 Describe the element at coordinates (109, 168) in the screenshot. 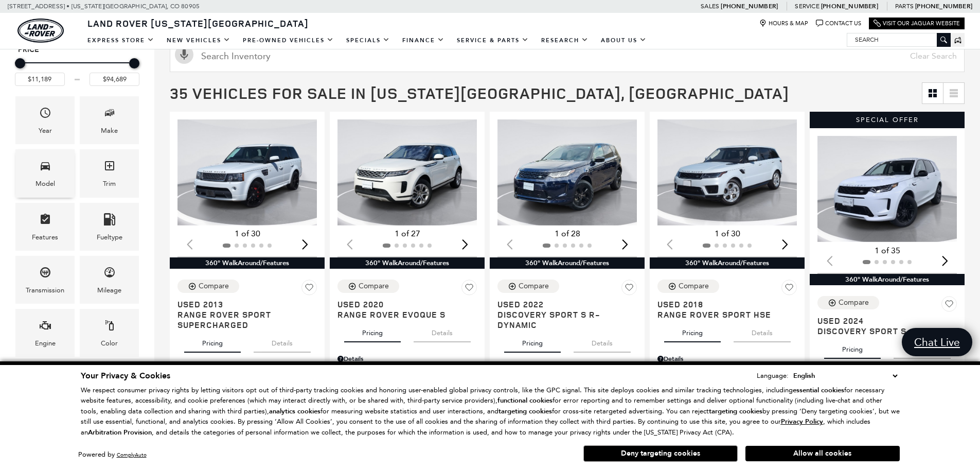

I see `span: Trim` at that location.